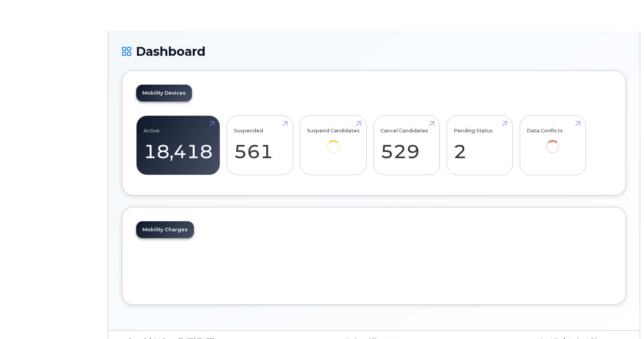 This screenshot has width=644, height=339. I want to click on h1: Dashboard, so click(374, 51).